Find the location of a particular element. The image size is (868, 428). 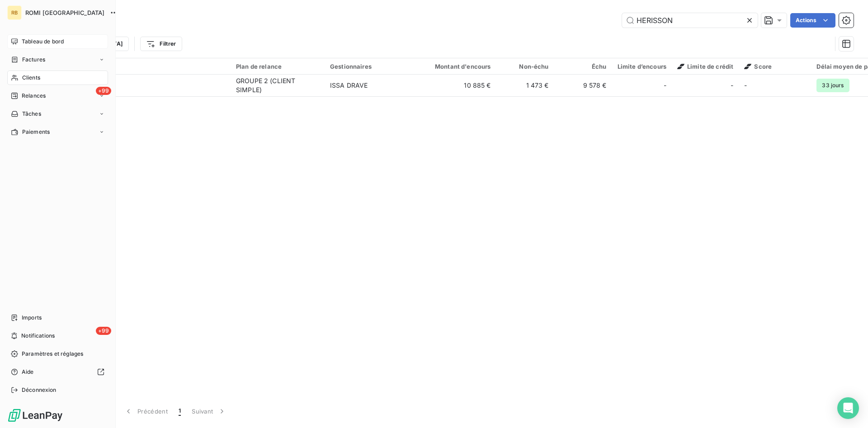

span: Imports is located at coordinates (32, 317).